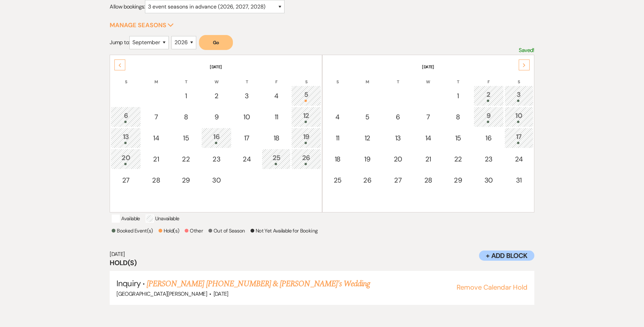  What do you see at coordinates (163, 219) in the screenshot?
I see `p: Unavailable` at bounding box center [163, 219].